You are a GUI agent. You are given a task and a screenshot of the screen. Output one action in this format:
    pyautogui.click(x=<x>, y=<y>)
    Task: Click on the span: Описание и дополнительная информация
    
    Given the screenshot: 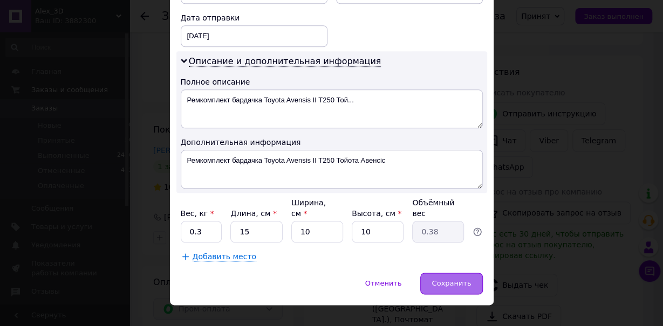 What is the action you would take?
    pyautogui.click(x=285, y=61)
    